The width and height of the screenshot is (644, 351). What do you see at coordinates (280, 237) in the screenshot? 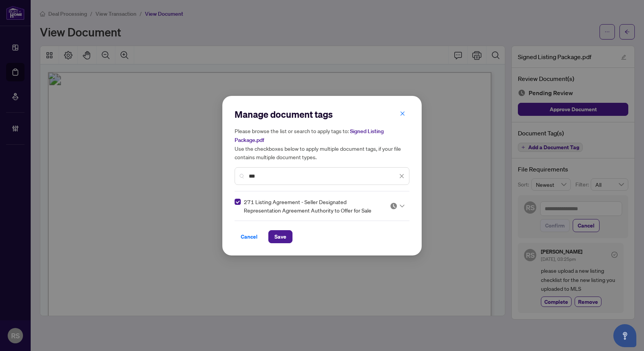
I see `span: Save` at bounding box center [280, 237].